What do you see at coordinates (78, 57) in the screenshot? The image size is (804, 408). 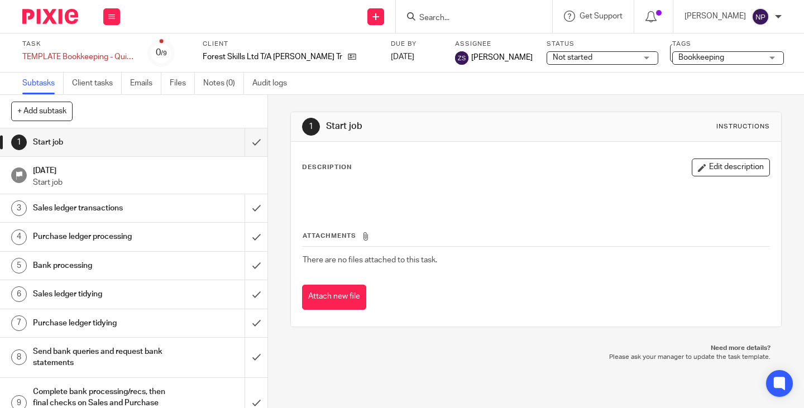 I see `div: TEMPLATE Bookkeeping - Quickbooks/Sage - - August` at bounding box center [78, 57].